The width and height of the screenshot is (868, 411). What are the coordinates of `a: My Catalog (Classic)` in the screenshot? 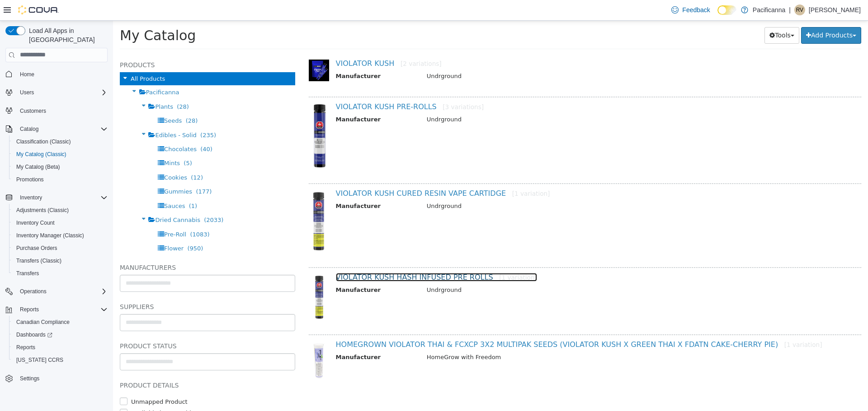 It's located at (41, 154).